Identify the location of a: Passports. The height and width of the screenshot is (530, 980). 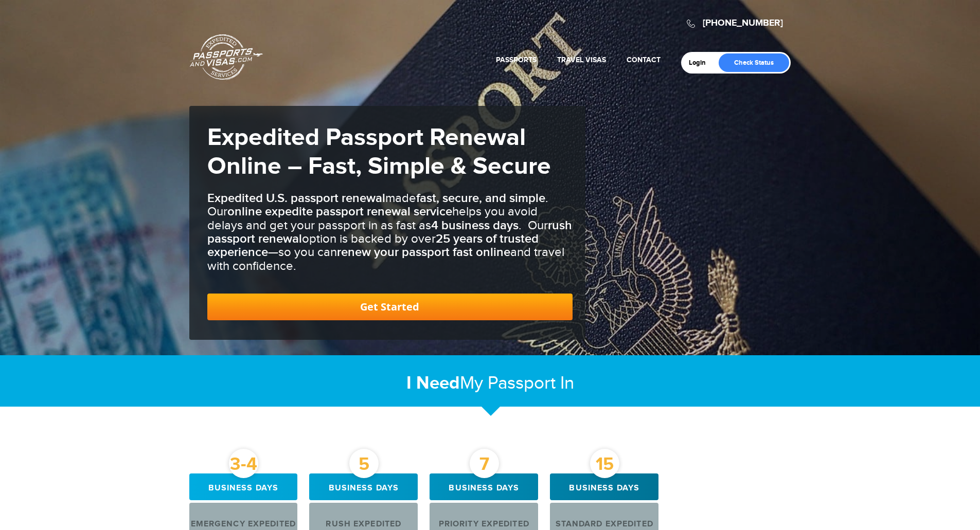
(516, 60).